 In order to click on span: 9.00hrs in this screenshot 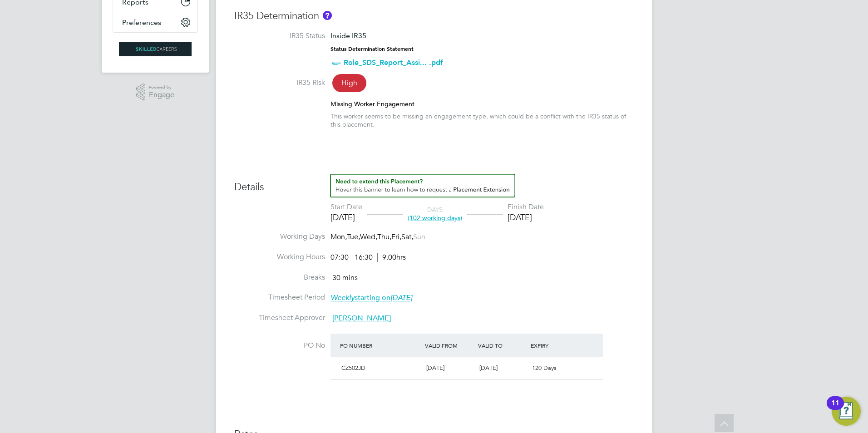, I will do `click(392, 257)`.